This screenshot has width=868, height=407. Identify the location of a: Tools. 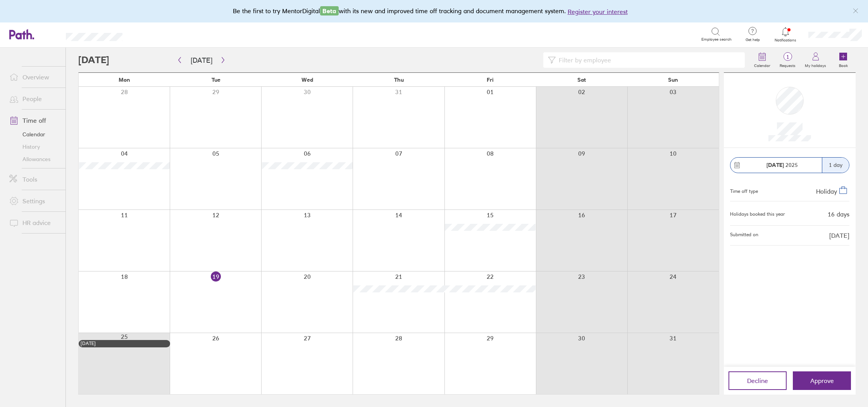
(34, 180).